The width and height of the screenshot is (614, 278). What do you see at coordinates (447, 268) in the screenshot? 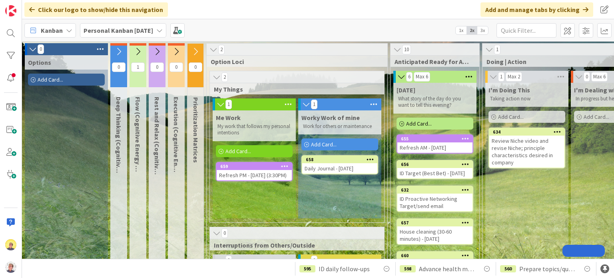
I see `span: Advance health metrics module in CSM D2D` at bounding box center [447, 268].